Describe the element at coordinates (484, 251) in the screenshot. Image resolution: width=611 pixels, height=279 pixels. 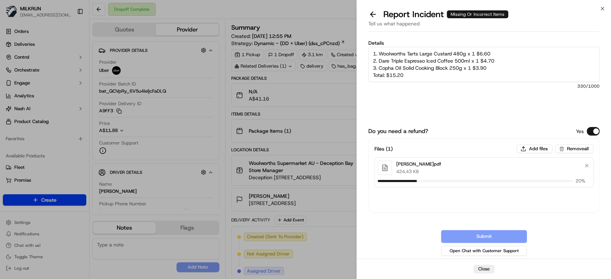
I see `button: Open Chat with Customer Support` at that location.